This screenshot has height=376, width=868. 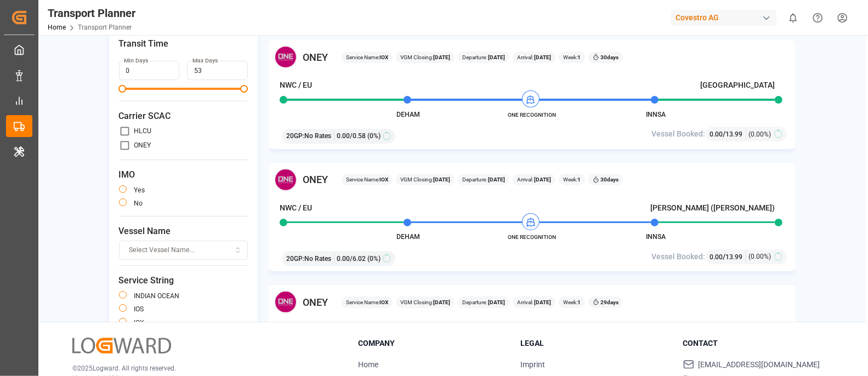 What do you see at coordinates (183, 116) in the screenshot?
I see `span: Carrier SCAC` at bounding box center [183, 116].